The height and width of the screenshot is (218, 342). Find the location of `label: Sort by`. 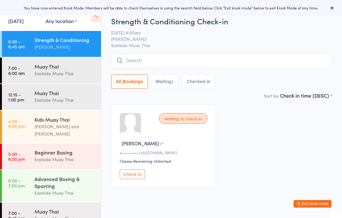

label: Sort by is located at coordinates (271, 96).